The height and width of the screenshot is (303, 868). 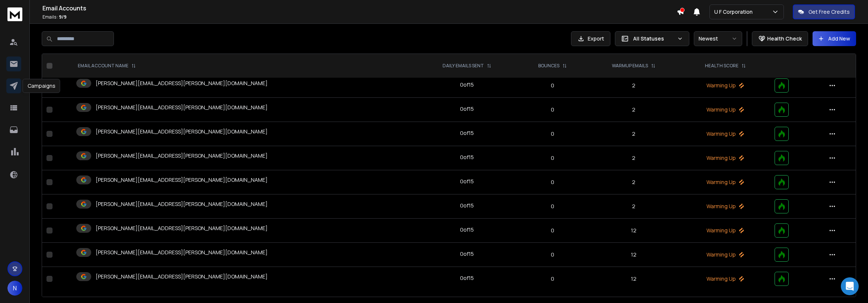 I want to click on p: Get Free Credits, so click(x=829, y=12).